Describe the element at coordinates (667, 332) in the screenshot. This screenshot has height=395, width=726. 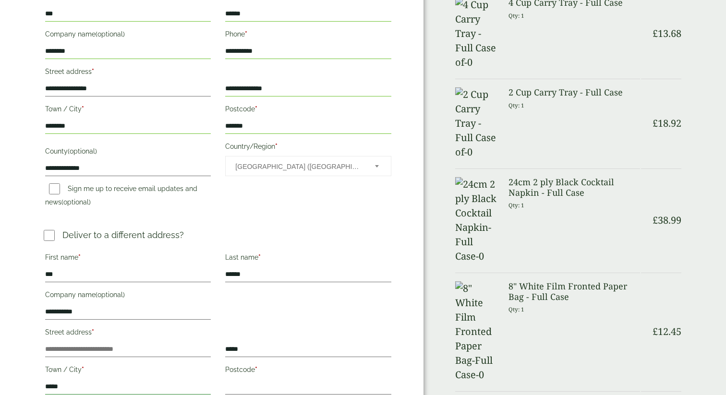
I see `bdi: 12.45` at that location.